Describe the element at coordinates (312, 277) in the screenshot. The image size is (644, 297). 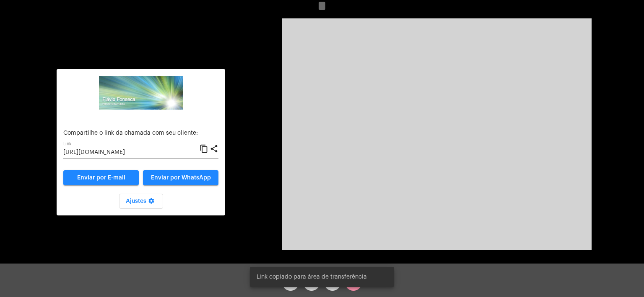
I see `span: Link copiado para área de transferência` at that location.